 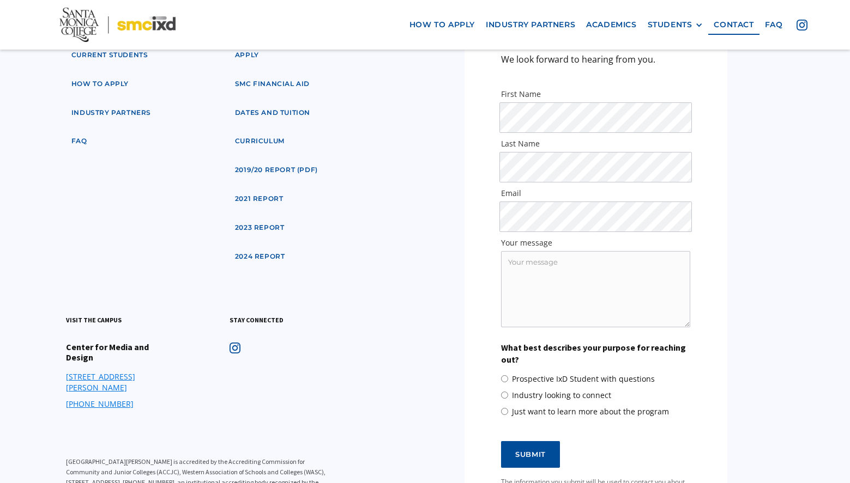 I want to click on img: Santa Monica College - SMC IxD logo, so click(x=117, y=25).